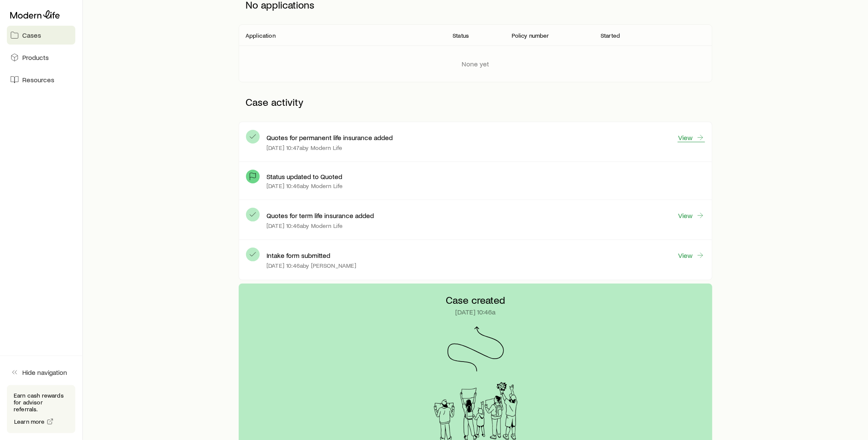  What do you see at coordinates (41, 57) in the screenshot?
I see `a: Products` at bounding box center [41, 57].